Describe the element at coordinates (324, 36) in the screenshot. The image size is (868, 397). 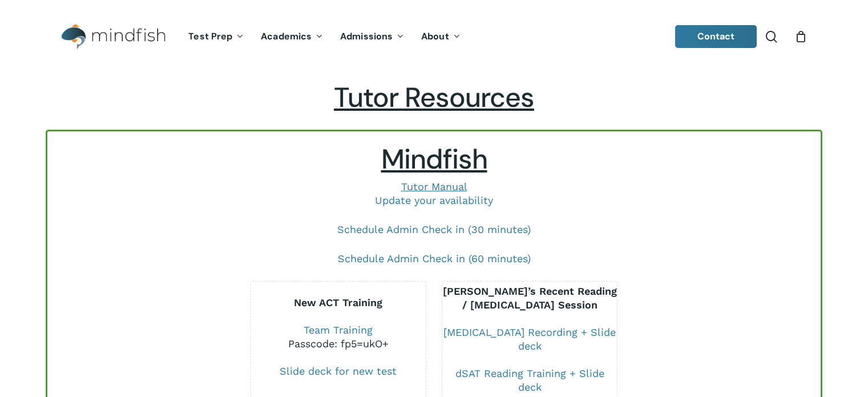
I see `nav: Main Menu` at that location.